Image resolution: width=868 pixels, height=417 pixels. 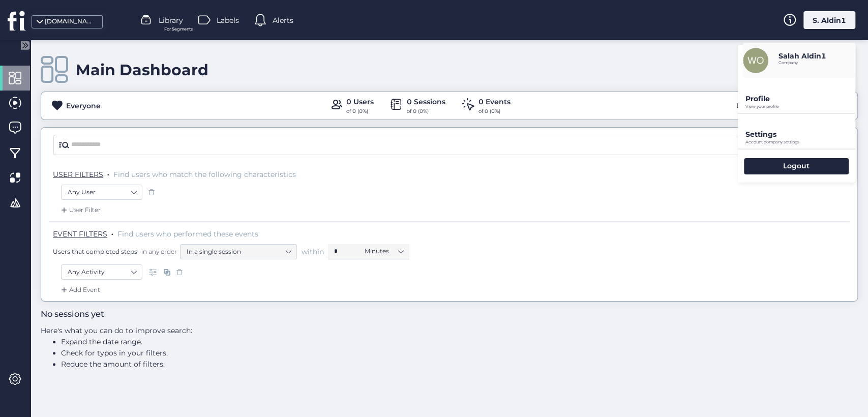 I want to click on span: Find users who performed these events, so click(x=188, y=234).